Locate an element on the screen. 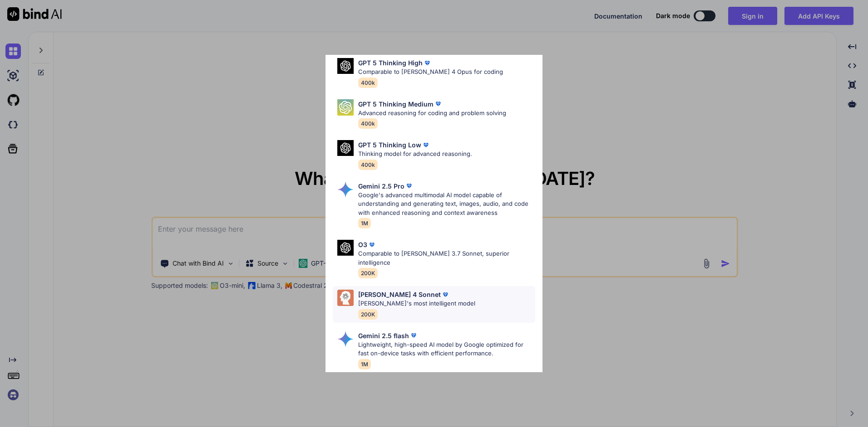 This screenshot has width=868, height=427. p: Thinking model for advanced reasoning. is located at coordinates (415, 154).